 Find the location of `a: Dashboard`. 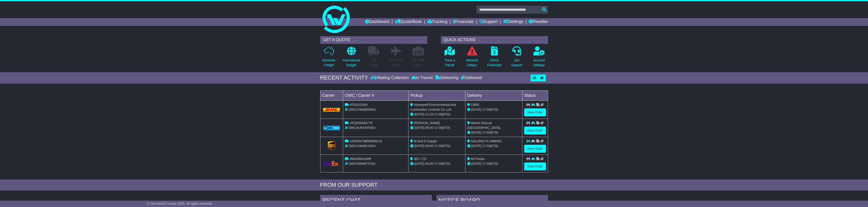

a: Dashboard is located at coordinates (377, 22).